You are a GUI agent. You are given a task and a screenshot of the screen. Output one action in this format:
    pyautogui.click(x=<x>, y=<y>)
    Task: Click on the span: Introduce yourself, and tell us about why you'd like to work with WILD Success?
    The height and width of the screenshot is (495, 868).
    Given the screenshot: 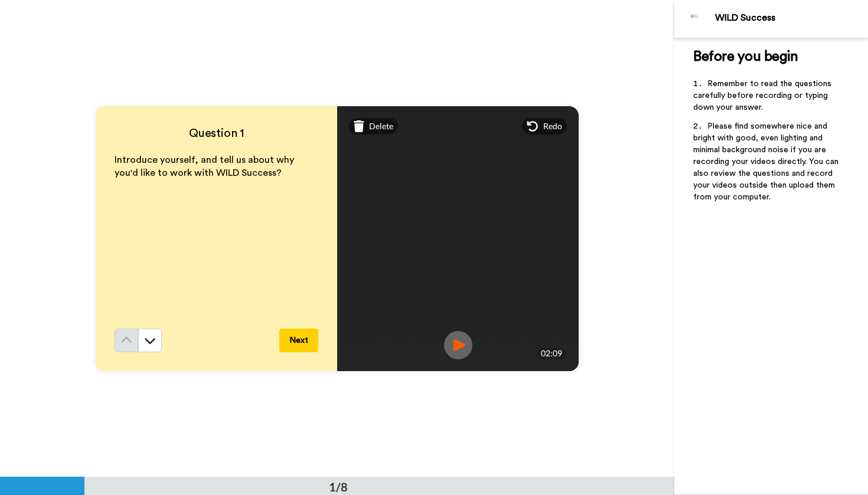 What is the action you would take?
    pyautogui.click(x=206, y=166)
    